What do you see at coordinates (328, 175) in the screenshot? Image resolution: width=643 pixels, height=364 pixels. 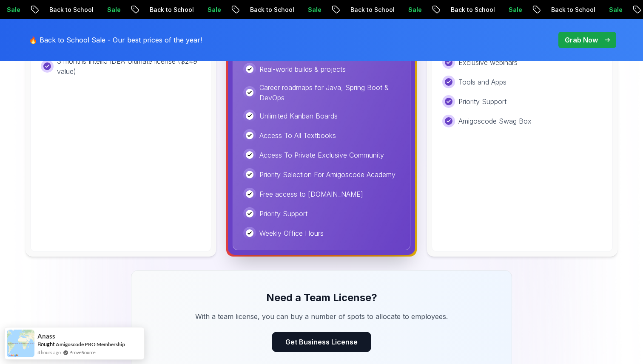 I see `p: Priority Selection For Amigoscode Academy` at bounding box center [328, 175].